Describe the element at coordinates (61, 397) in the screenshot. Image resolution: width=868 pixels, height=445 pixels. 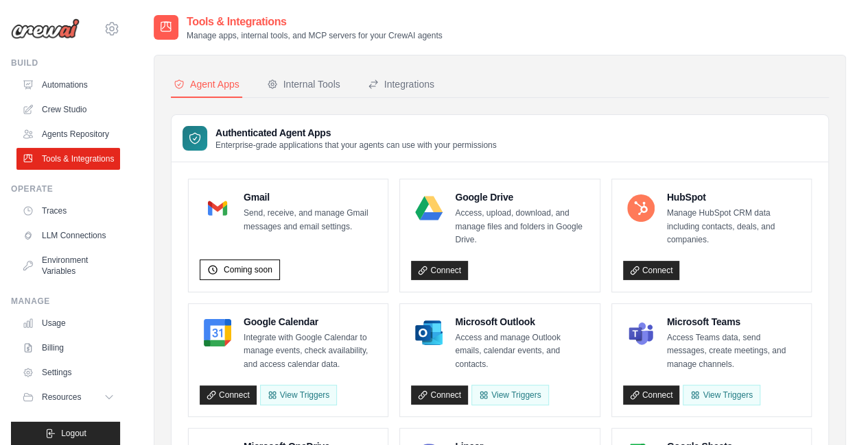
I see `span: Resources` at that location.